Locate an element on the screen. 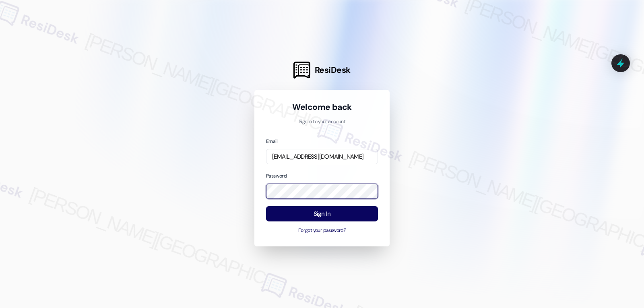  img: ResiDesk Logo is located at coordinates (302, 70).